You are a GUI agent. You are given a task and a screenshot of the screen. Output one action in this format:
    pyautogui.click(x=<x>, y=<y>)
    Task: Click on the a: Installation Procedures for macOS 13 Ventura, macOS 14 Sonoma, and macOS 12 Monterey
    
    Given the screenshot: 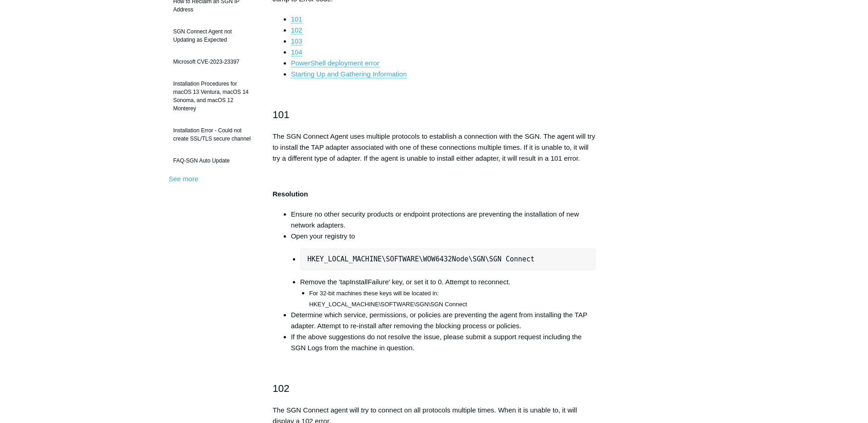 What is the action you would take?
    pyautogui.click(x=214, y=97)
    